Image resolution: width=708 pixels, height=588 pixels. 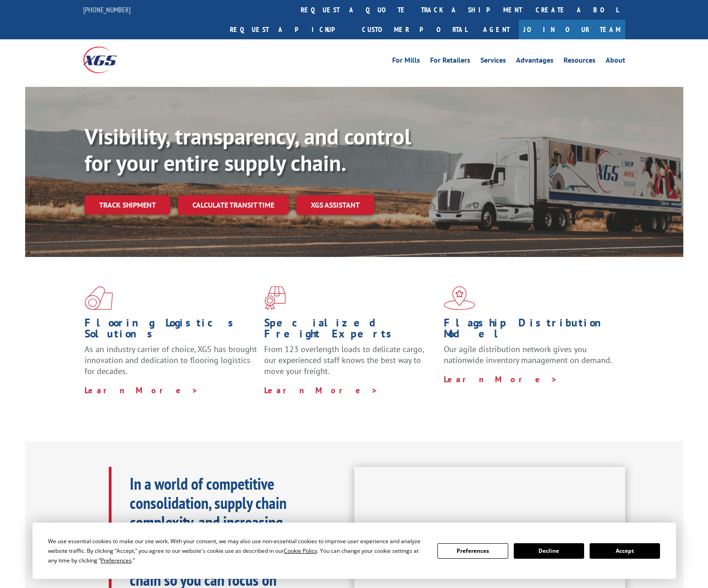 What do you see at coordinates (275, 298) in the screenshot?
I see `img: xgs-icon-focused-on-flooring-red` at bounding box center [275, 298].